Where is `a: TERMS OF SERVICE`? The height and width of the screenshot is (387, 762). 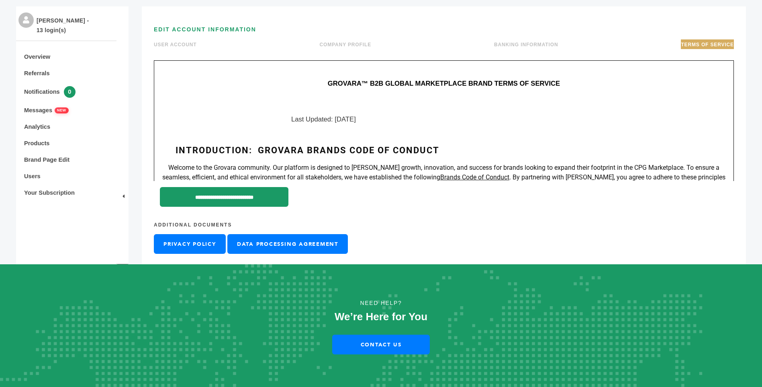
a: TERMS OF SERVICE is located at coordinates (708, 45).